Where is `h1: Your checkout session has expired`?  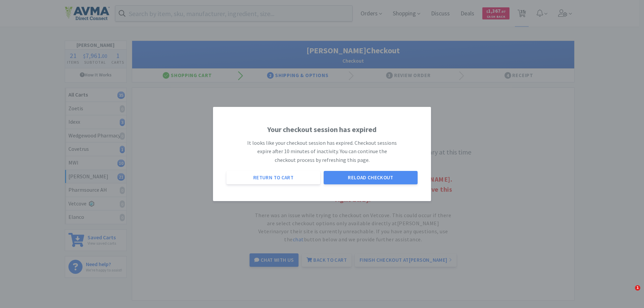
h1: Your checkout session has expired is located at coordinates (322, 130).